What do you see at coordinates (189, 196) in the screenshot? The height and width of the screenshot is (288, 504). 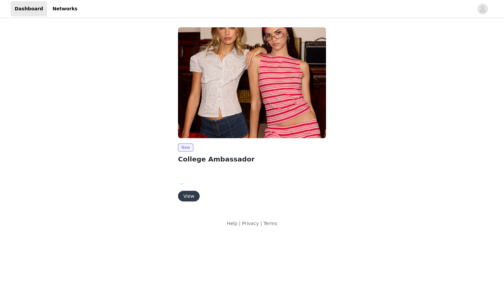 I see `a: View` at bounding box center [189, 196].